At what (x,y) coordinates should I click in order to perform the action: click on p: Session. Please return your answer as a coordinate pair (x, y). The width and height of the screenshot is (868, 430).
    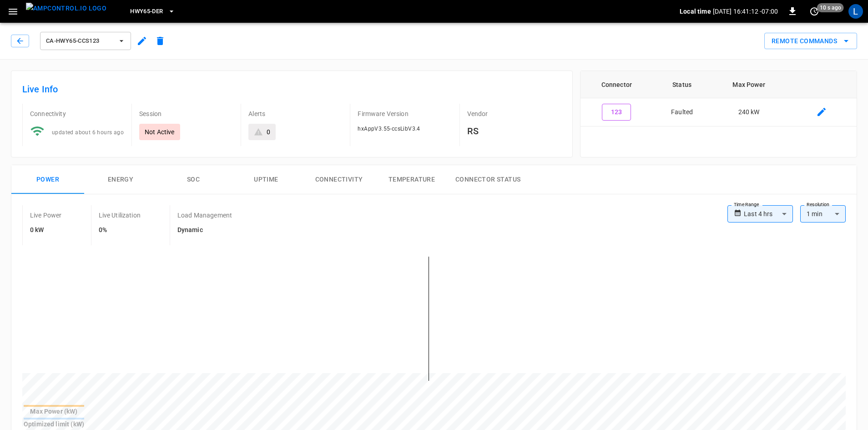
    Looking at the image, I should click on (186, 114).